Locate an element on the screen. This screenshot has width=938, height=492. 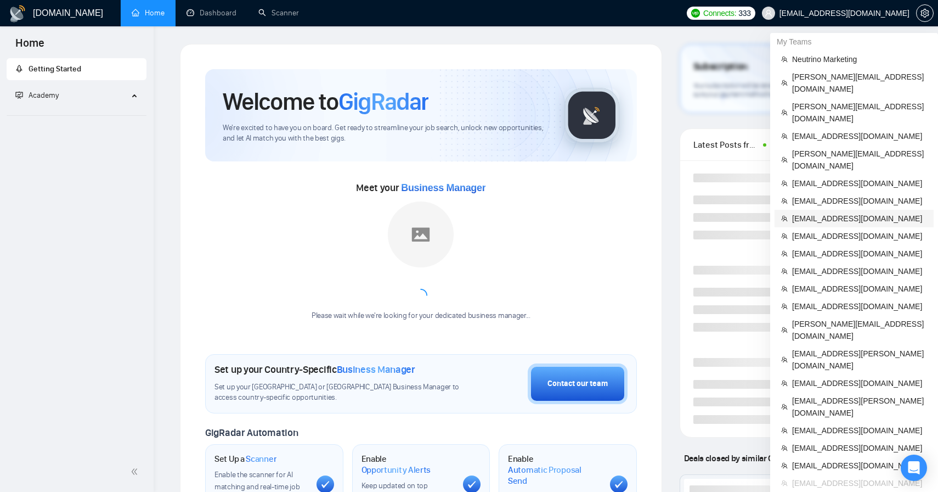
span: Automatic Proposal Send is located at coordinates (555, 475).